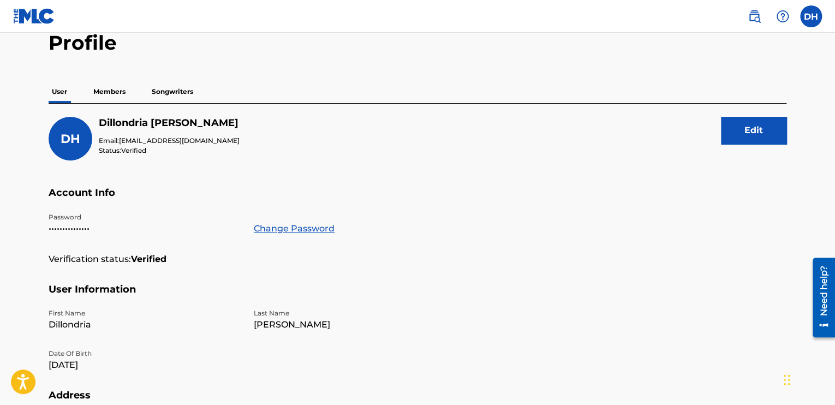  Describe the element at coordinates (89, 259) in the screenshot. I see `p: Verification status:` at that location.